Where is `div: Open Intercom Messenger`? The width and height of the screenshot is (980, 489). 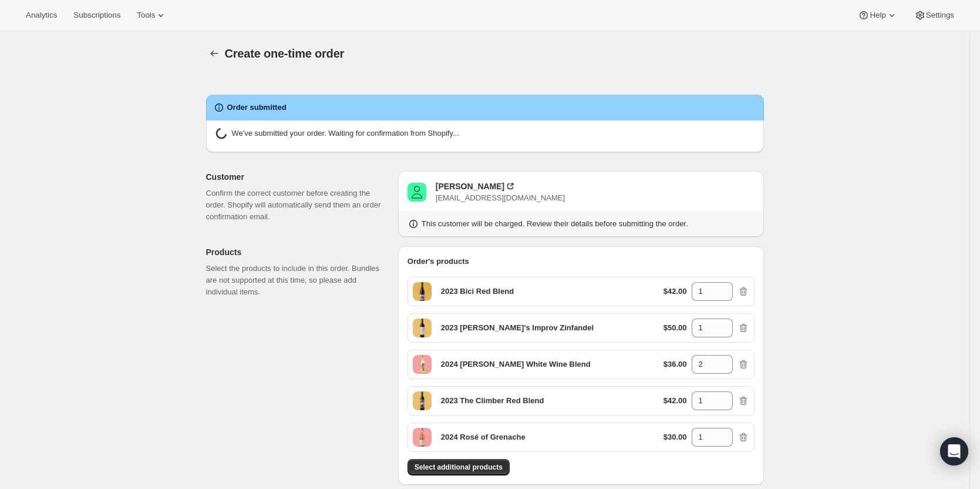 div: Open Intercom Messenger is located at coordinates (954, 452).